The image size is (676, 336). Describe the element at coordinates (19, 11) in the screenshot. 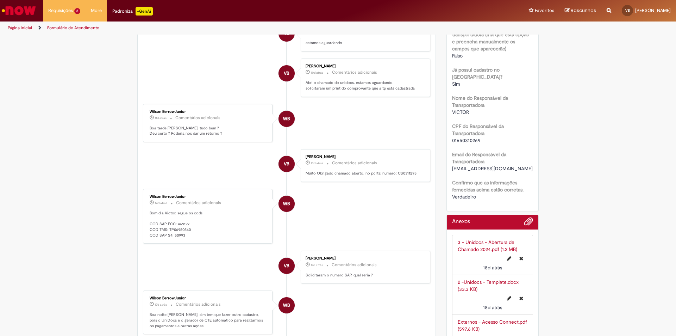

I see `img: ServiceNow` at that location.